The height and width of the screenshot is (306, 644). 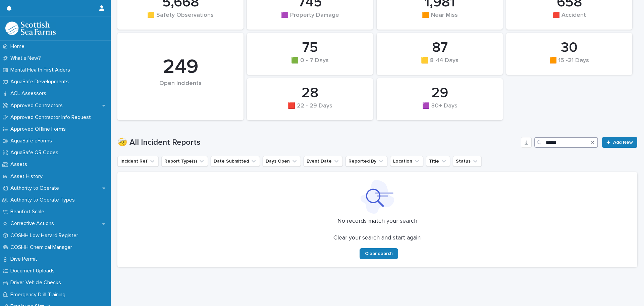 I want to click on button: Date Submitted, so click(x=235, y=161).